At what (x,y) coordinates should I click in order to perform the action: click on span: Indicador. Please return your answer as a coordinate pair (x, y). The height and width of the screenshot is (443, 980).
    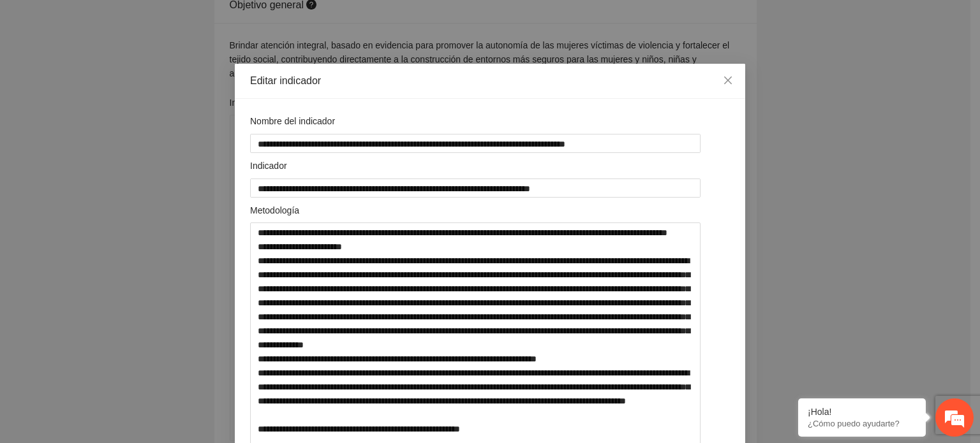
    Looking at the image, I should click on (270, 166).